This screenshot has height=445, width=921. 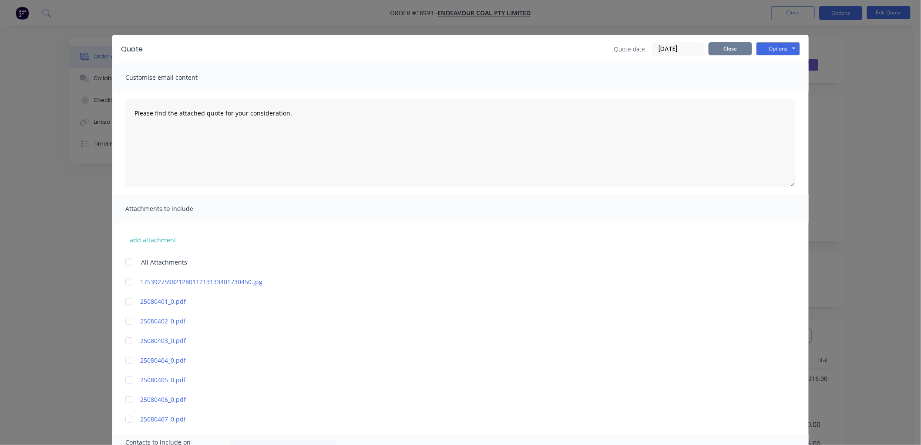 What do you see at coordinates (448, 320) in the screenshot?
I see `a: 25080402_0.pdf` at bounding box center [448, 320].